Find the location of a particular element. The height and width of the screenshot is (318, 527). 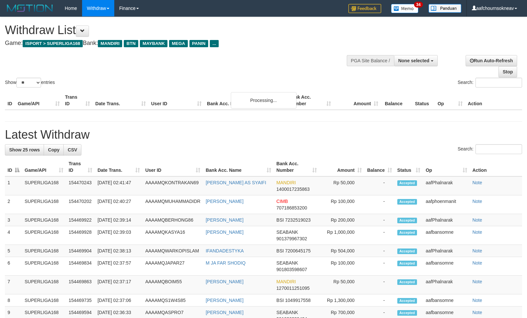

th: Date Trans.: activate to sort column ascending is located at coordinates (119, 167).